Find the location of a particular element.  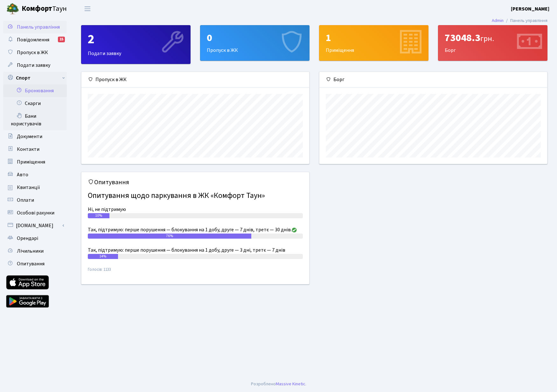

div: Ні, не підтримую is located at coordinates (195, 210).